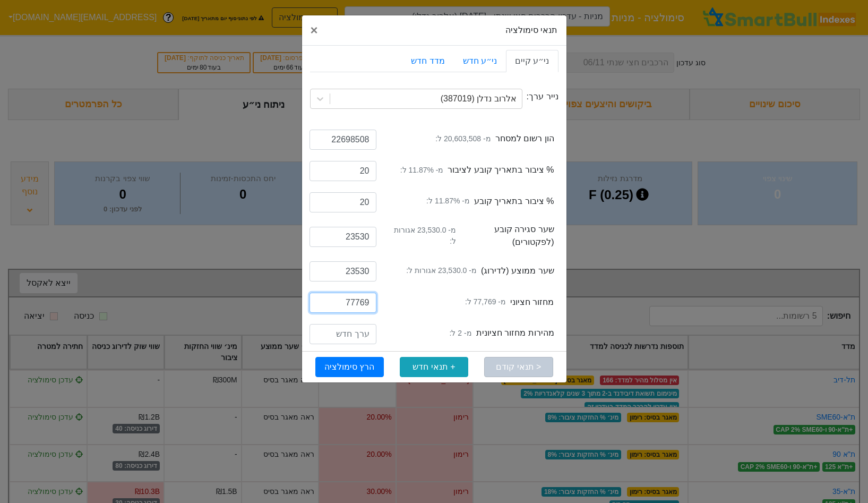 This screenshot has height=503, width=868. Describe the element at coordinates (480, 61) in the screenshot. I see `a: ני״ע חדש` at that location.